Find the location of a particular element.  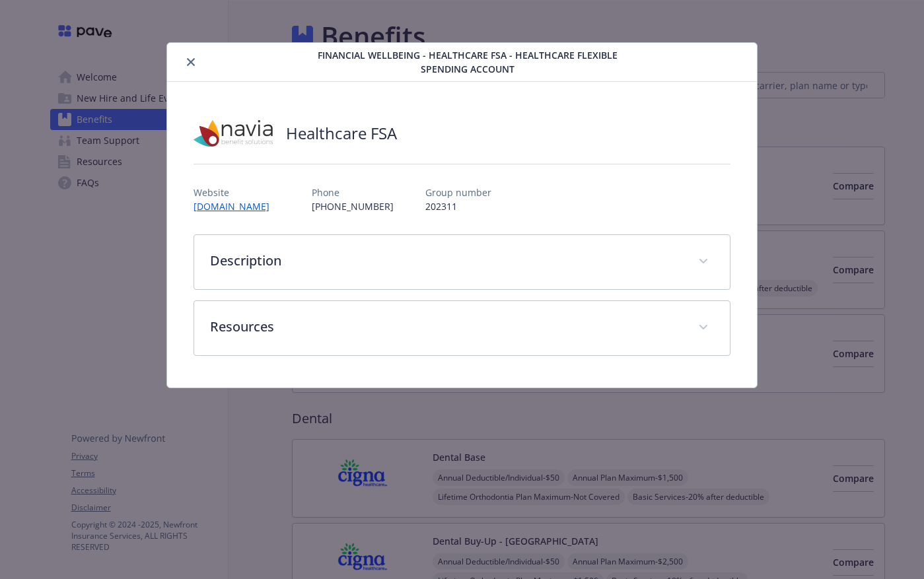

p: Resources is located at coordinates (446, 327).